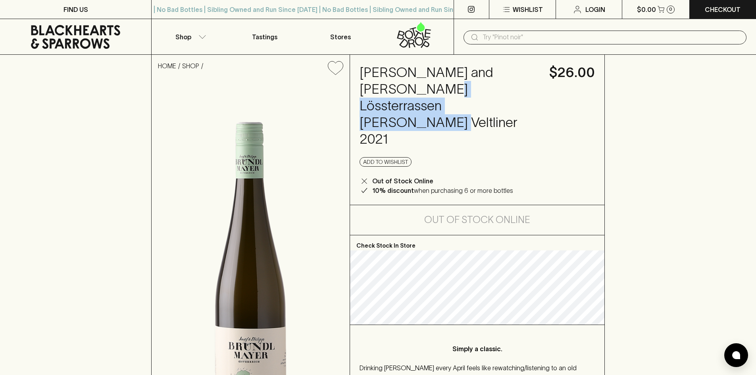 The height and width of the screenshot is (375, 756). Describe the element at coordinates (477, 349) in the screenshot. I see `p: Simply a classic.` at that location.